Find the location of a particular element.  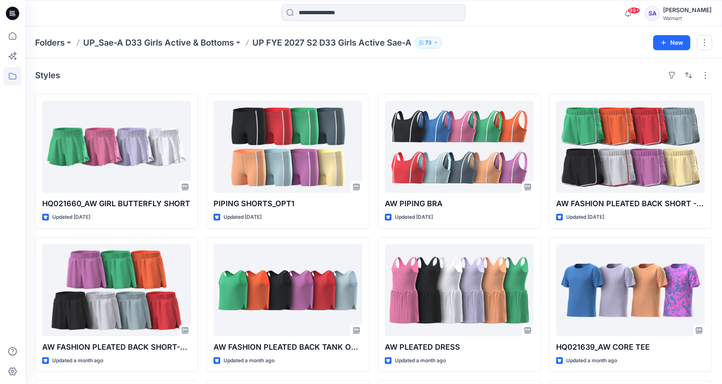

span: 99+ is located at coordinates (634, 10).